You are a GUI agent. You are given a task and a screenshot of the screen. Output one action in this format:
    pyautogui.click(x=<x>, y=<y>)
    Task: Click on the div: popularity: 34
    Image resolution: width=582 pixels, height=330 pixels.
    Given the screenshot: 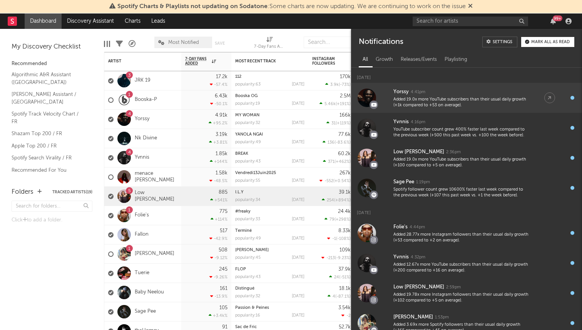 What is the action you would take?
    pyautogui.click(x=248, y=200)
    